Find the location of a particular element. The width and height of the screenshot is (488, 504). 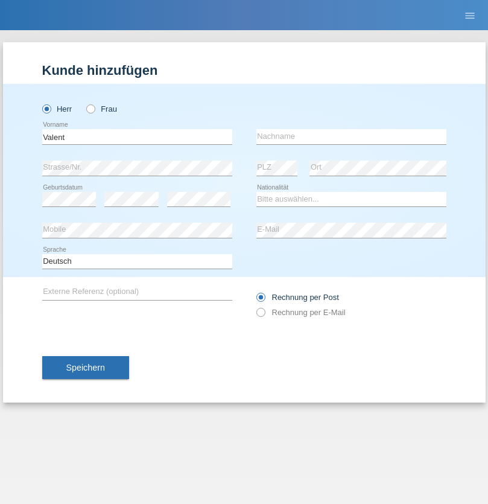

input: Frau is located at coordinates (90, 108).